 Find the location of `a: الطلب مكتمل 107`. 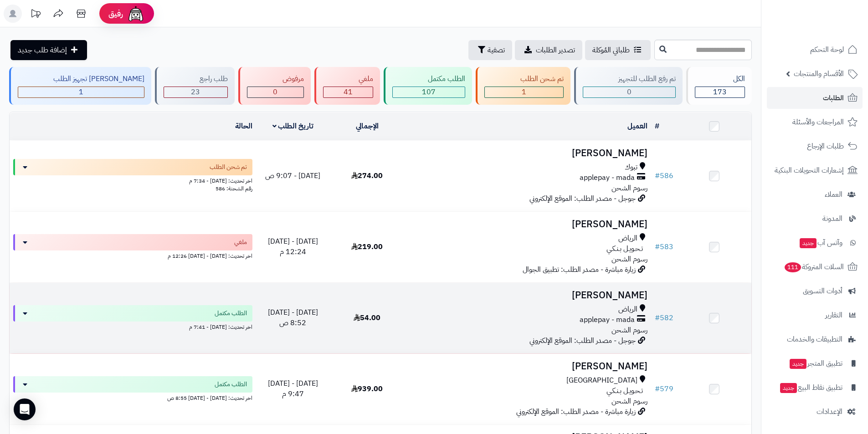

a: الطلب مكتمل 107 is located at coordinates (428, 86).